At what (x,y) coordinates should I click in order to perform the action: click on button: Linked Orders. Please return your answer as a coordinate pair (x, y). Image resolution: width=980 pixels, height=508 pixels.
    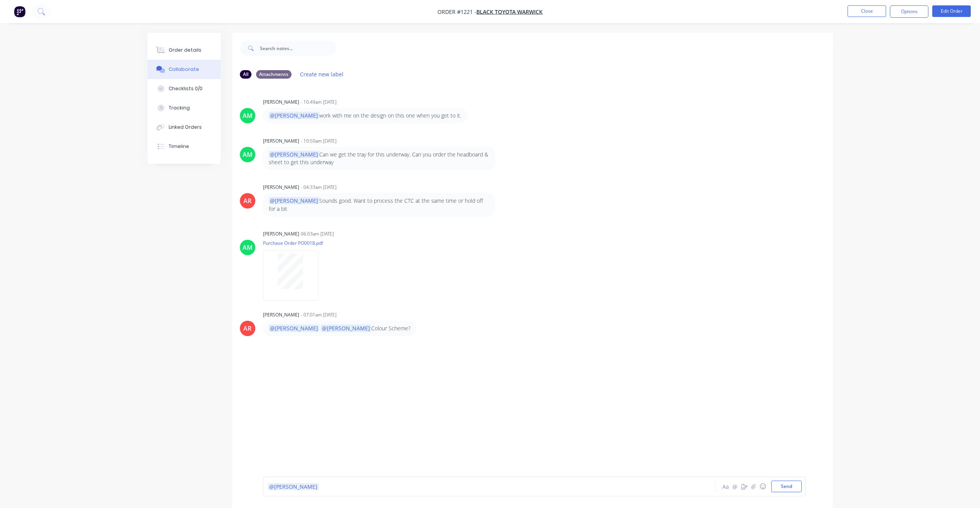
    Looking at the image, I should click on (184, 127).